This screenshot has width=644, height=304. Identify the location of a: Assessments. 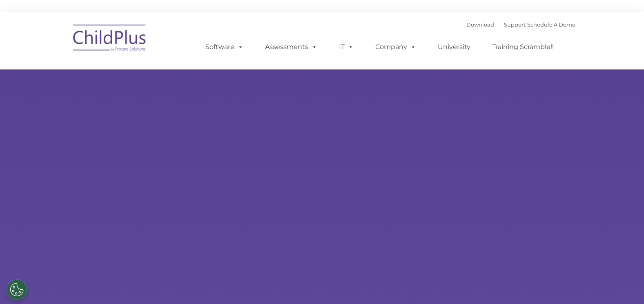
(291, 47).